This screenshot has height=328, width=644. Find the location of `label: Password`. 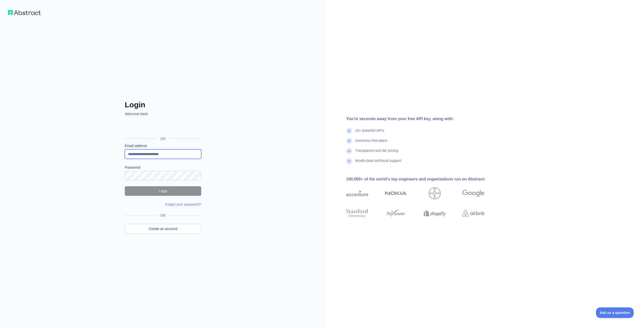

label: Password is located at coordinates (163, 167).